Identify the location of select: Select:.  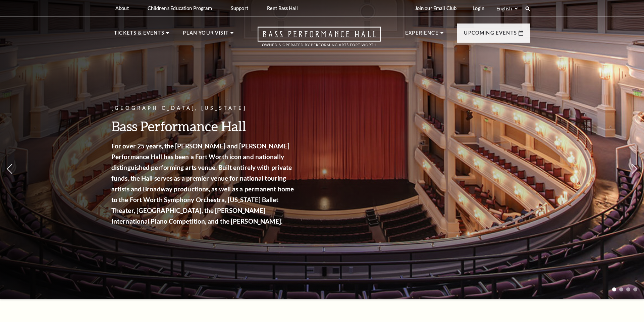
(507, 8).